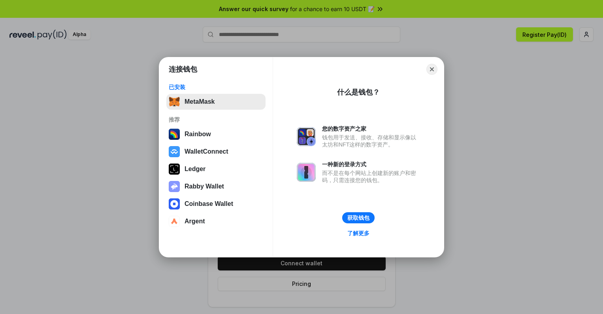 This screenshot has width=603, height=314. I want to click on button: WalletConnect, so click(216, 151).